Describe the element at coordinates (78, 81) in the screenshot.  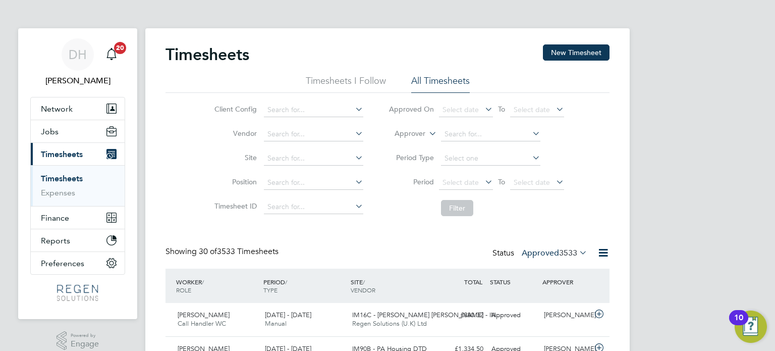
I see `span: Darren Hartman` at that location.